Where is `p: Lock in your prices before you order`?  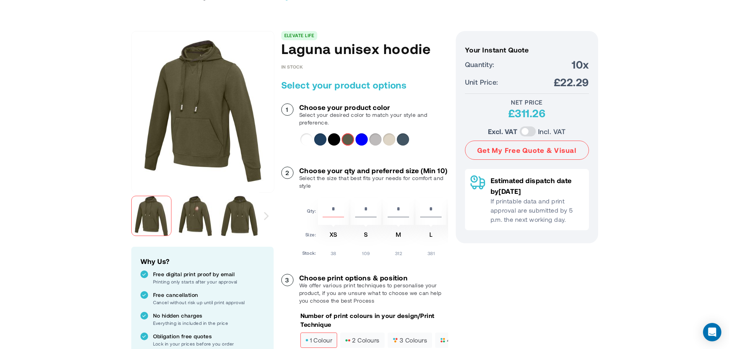 p: Lock in your prices before you order is located at coordinates (209, 343).